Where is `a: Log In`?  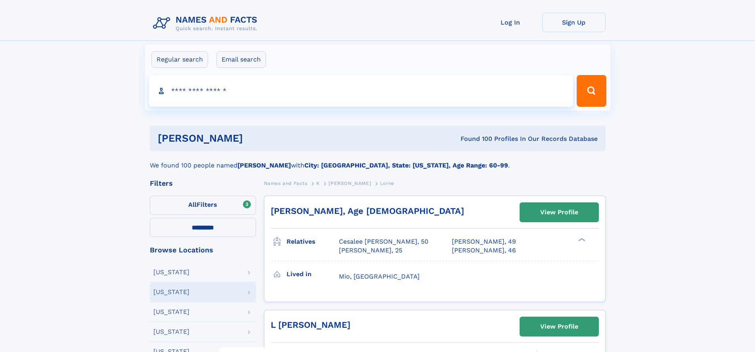 a: Log In is located at coordinates (511, 22).